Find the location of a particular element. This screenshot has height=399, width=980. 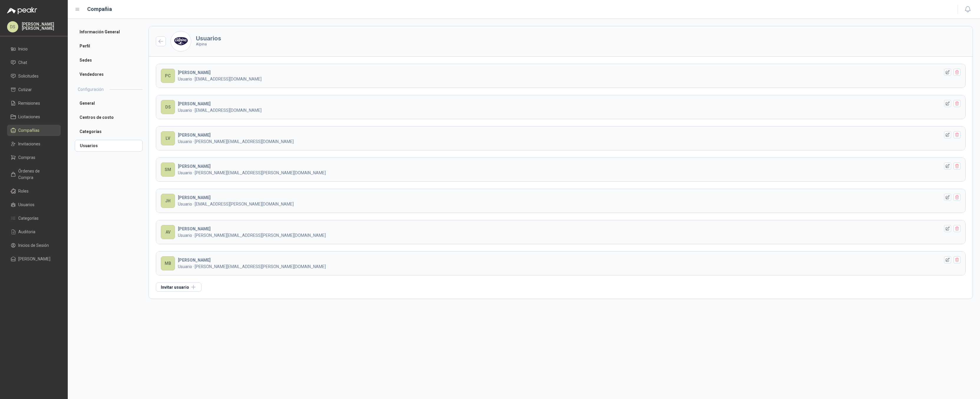

a: Auditoria is located at coordinates (34, 232).